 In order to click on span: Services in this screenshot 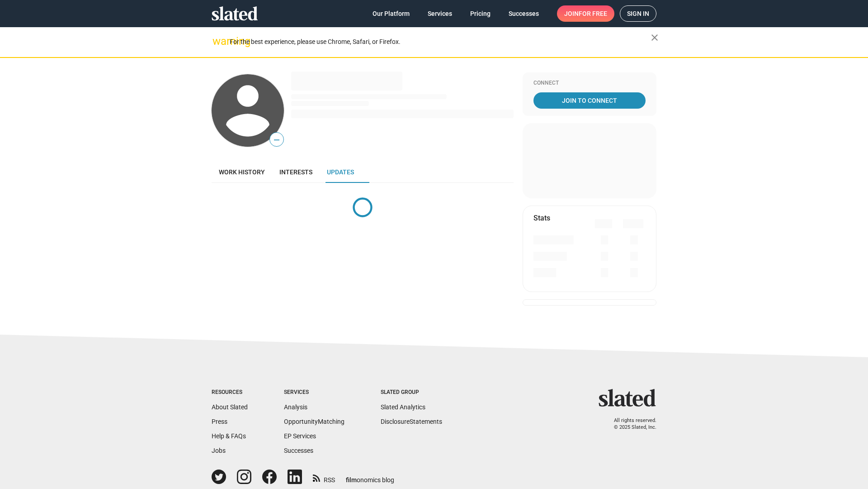, I will do `click(440, 13)`.